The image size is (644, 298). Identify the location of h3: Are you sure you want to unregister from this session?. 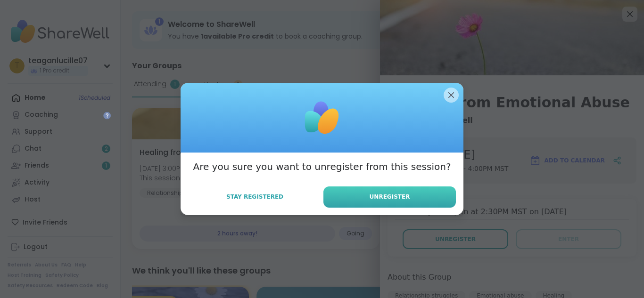
(321, 167).